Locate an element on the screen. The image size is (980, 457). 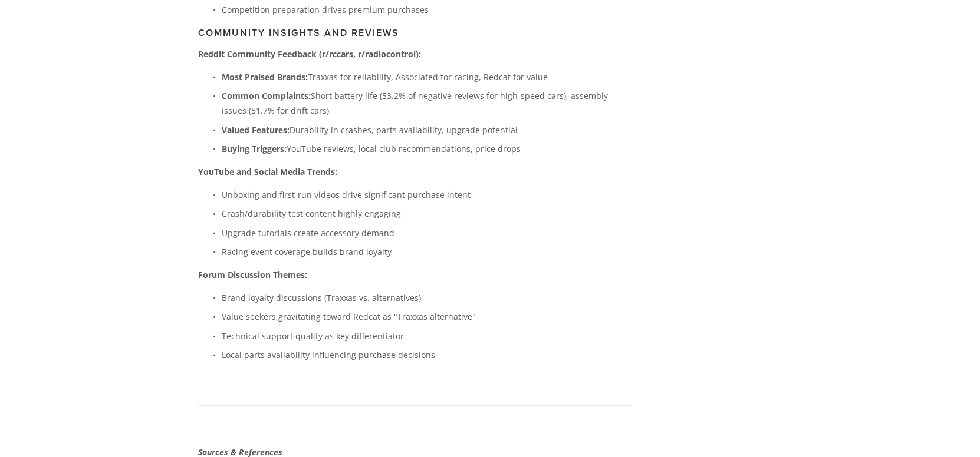
p: Racing event coverage builds brand loyalty is located at coordinates (426, 252).